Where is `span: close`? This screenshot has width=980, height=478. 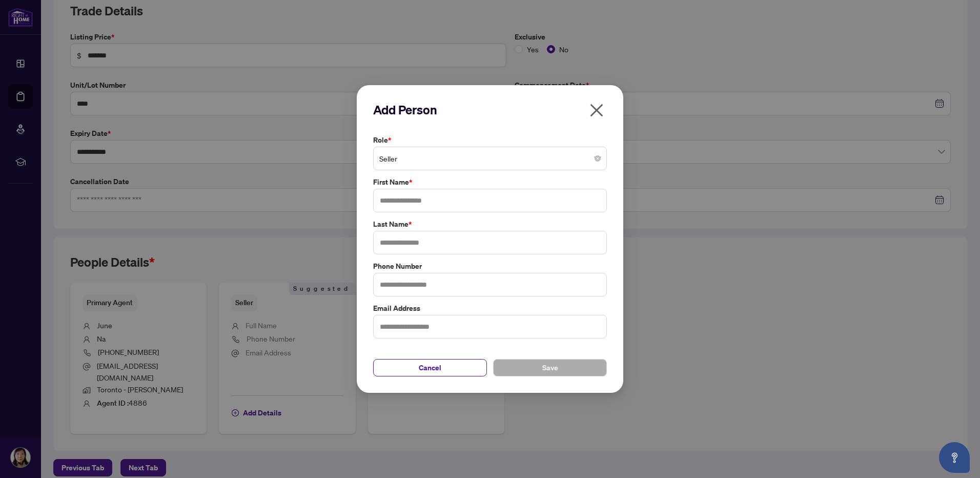
span: close is located at coordinates (597, 110).